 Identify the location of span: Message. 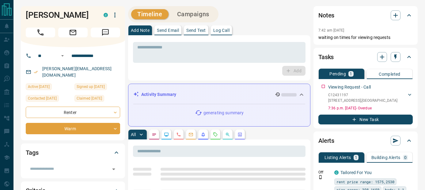
(105, 32).